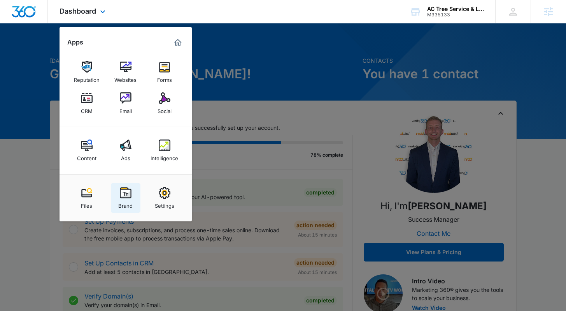 This screenshot has width=566, height=311. What do you see at coordinates (87, 150) in the screenshot?
I see `a: Content` at bounding box center [87, 150].